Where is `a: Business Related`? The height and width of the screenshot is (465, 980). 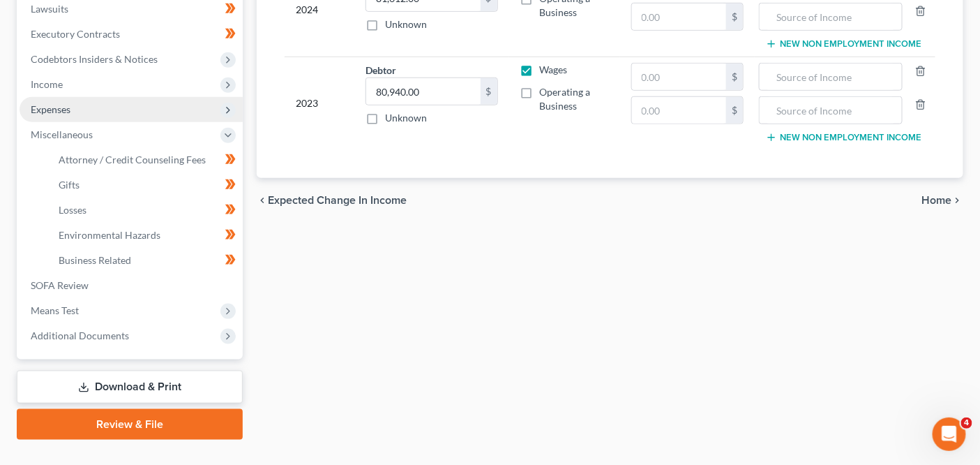
a: Business Related is located at coordinates (145, 260).